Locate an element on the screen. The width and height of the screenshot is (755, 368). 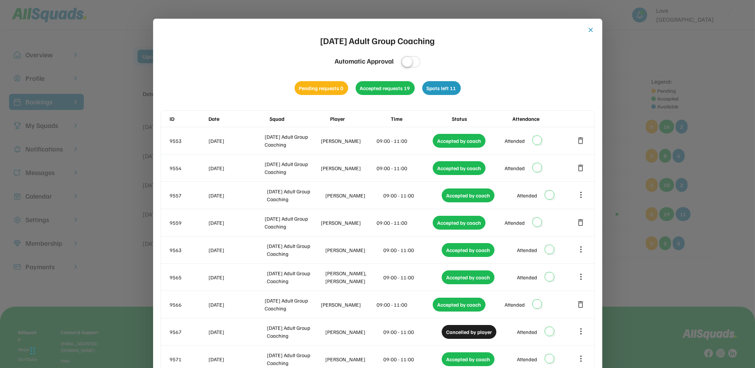
div: 9554 is located at coordinates (189, 168).